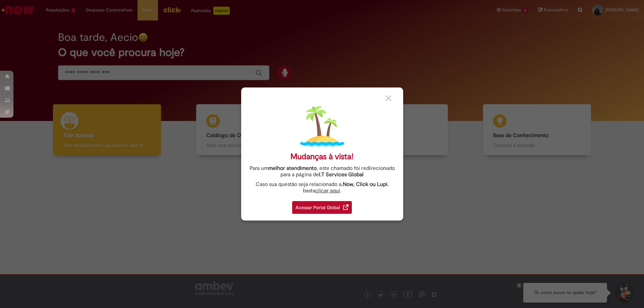  I want to click on div: Acessar Portal Global, so click(322, 207).